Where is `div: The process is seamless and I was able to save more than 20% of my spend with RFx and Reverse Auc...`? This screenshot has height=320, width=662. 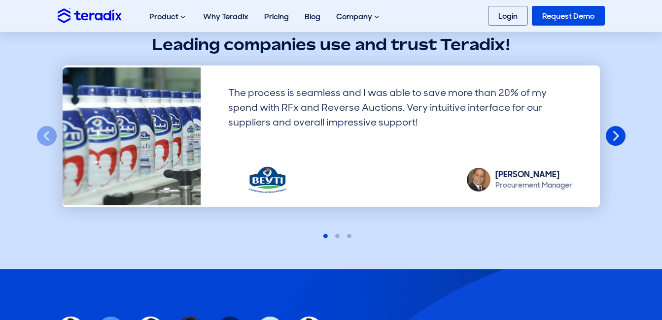
div: The process is seamless and I was able to save more than 20% of my spend with RFx and Reverse Auc... is located at coordinates (400, 115).